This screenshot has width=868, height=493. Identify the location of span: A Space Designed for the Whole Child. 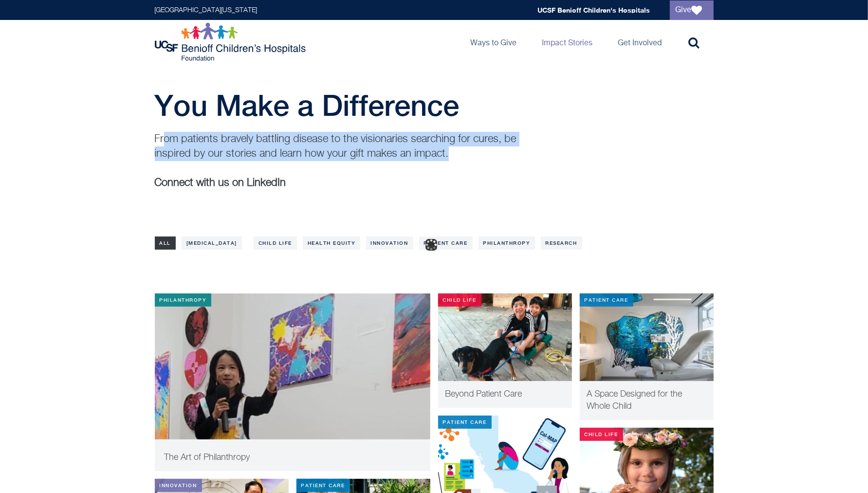
(635, 400).